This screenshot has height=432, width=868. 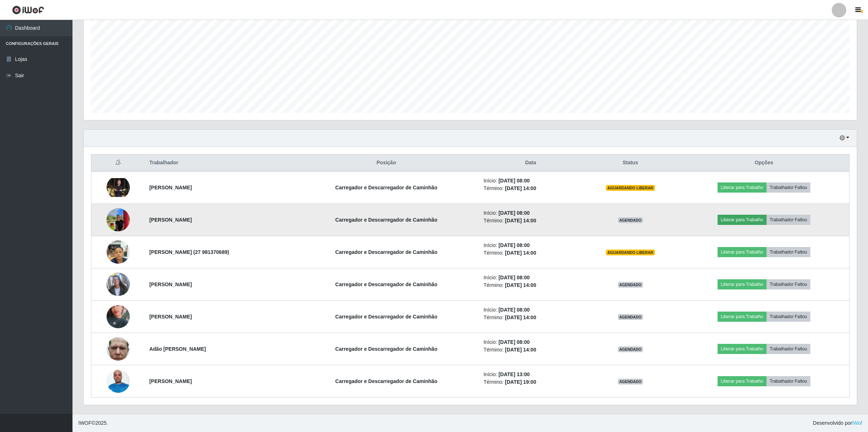 What do you see at coordinates (764, 163) in the screenshot?
I see `th: Opções` at bounding box center [764, 163].